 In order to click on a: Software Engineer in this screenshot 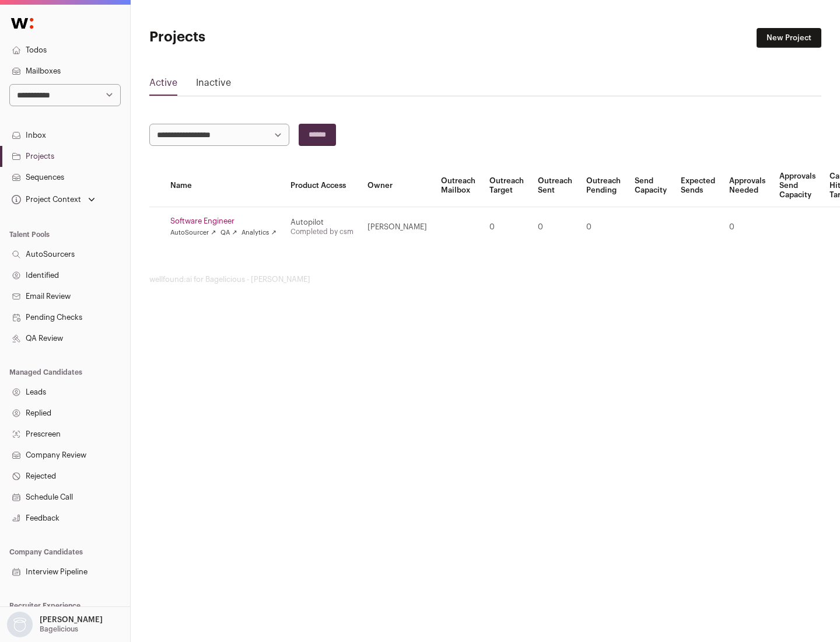, I will do `click(223, 221)`.